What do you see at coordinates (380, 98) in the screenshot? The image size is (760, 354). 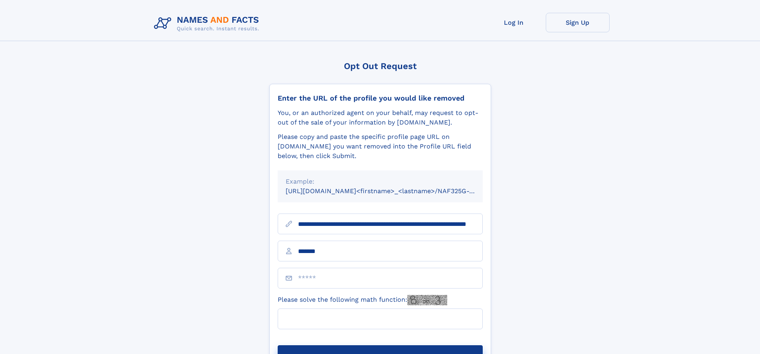 I see `div: Enter the URL of the profile you would like removed` at bounding box center [380, 98].